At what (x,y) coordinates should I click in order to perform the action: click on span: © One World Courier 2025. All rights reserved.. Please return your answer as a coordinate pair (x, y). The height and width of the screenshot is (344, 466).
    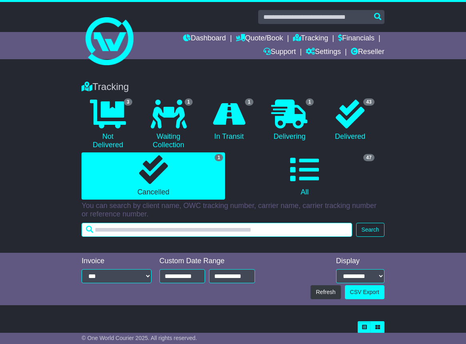
    Looking at the image, I should click on (139, 338).